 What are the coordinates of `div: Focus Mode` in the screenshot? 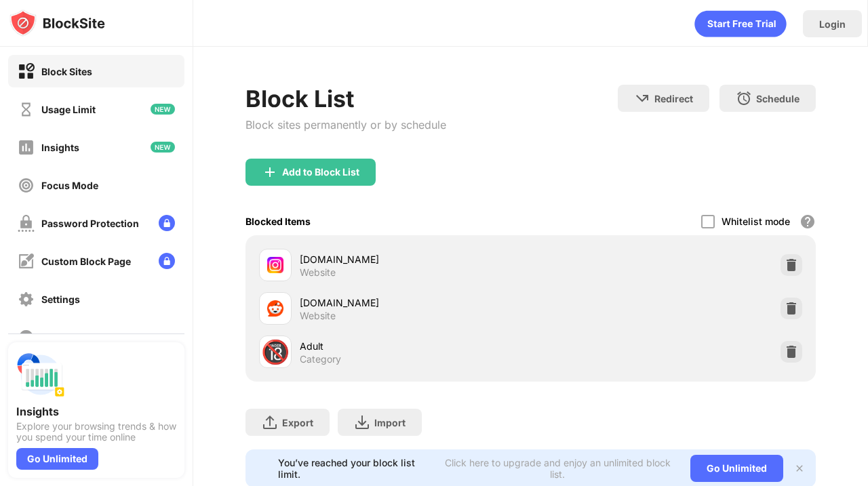 It's located at (70, 185).